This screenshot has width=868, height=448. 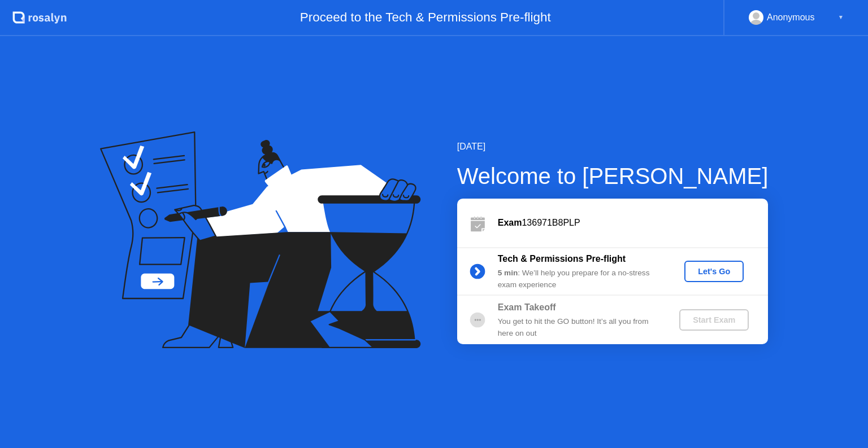 What do you see at coordinates (714, 272) in the screenshot?
I see `button: Let's Go` at bounding box center [714, 272].